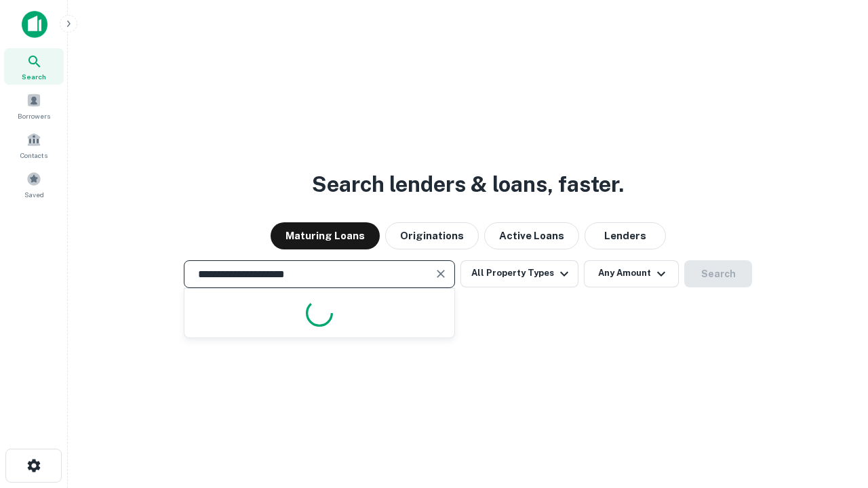 The width and height of the screenshot is (868, 488). Describe the element at coordinates (34, 66) in the screenshot. I see `div: Search` at that location.